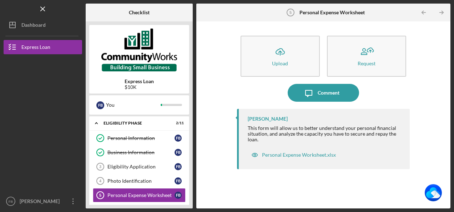 The image size is (454, 212). What do you see at coordinates (139, 167) in the screenshot?
I see `a: 3Eligibility ApplicationFB` at bounding box center [139, 167].